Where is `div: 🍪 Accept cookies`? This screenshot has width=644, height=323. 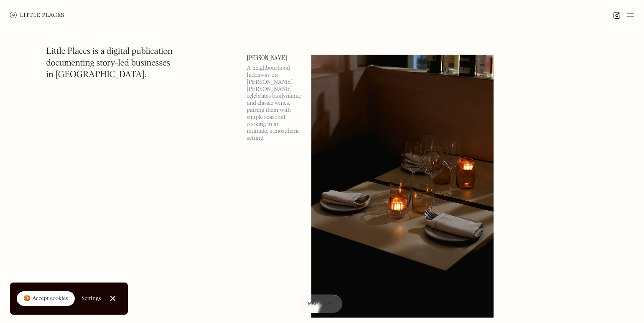
div: 🍪 Accept cookies is located at coordinates (45, 298).